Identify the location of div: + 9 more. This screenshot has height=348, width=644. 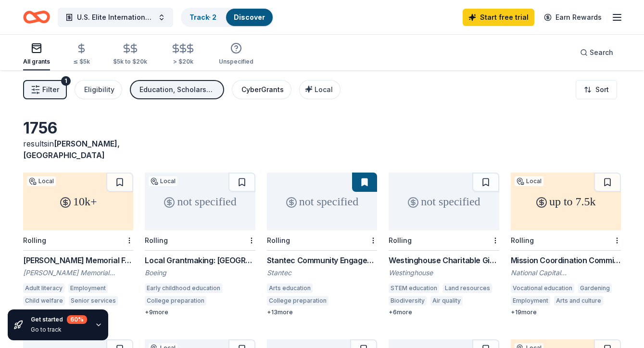
(200, 312).